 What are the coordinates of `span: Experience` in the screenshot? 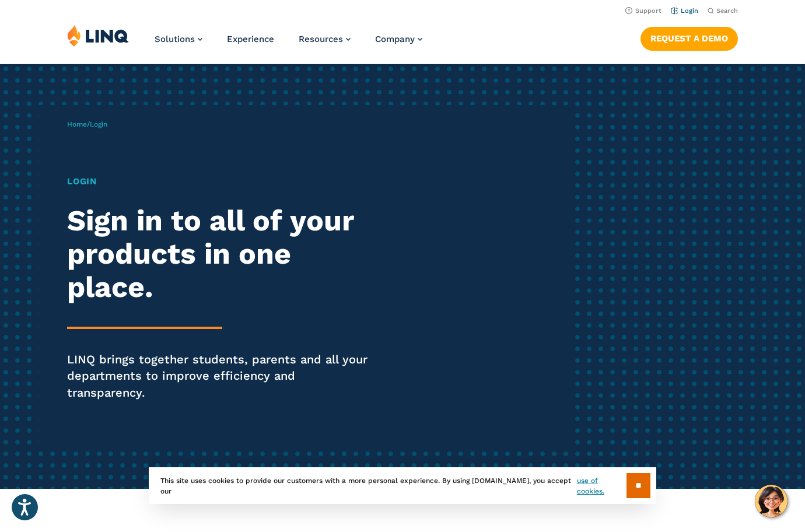 It's located at (251, 39).